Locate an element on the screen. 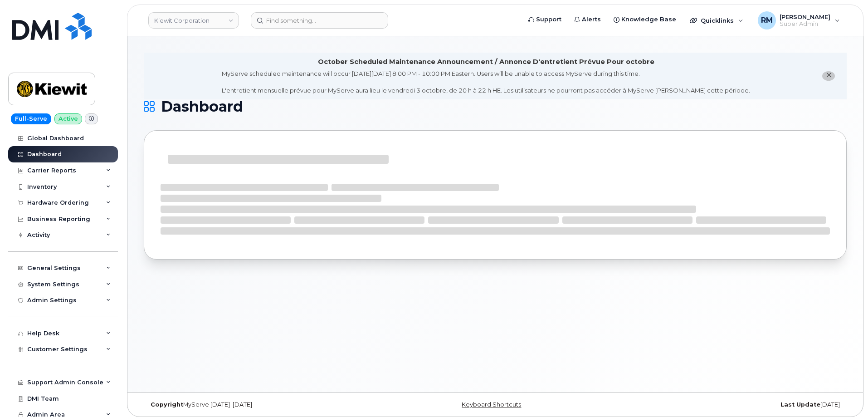 The height and width of the screenshot is (417, 868). span: Dashboard is located at coordinates (202, 106).